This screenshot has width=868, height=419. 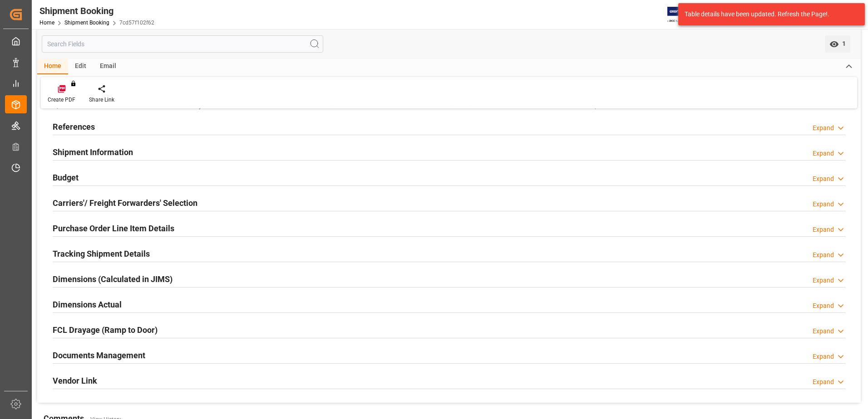 I want to click on h2: References, so click(x=74, y=127).